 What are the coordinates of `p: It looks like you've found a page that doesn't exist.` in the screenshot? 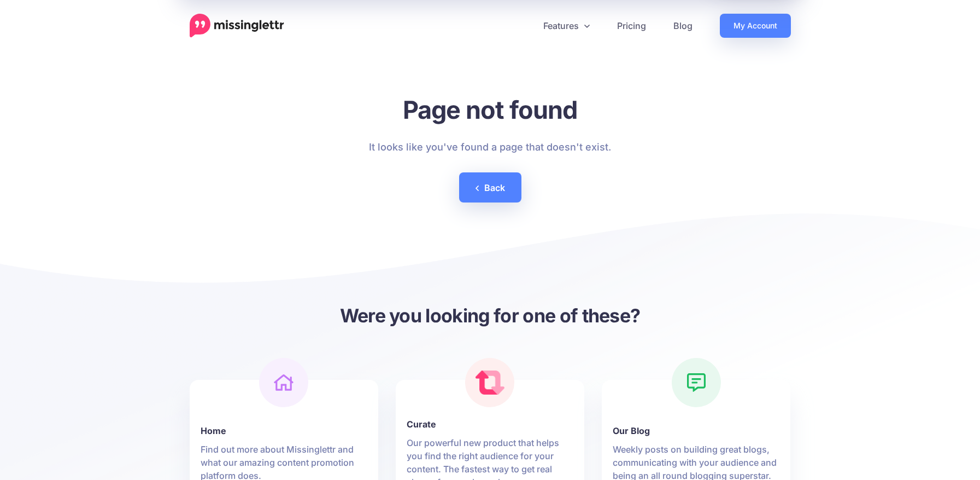 It's located at (490, 147).